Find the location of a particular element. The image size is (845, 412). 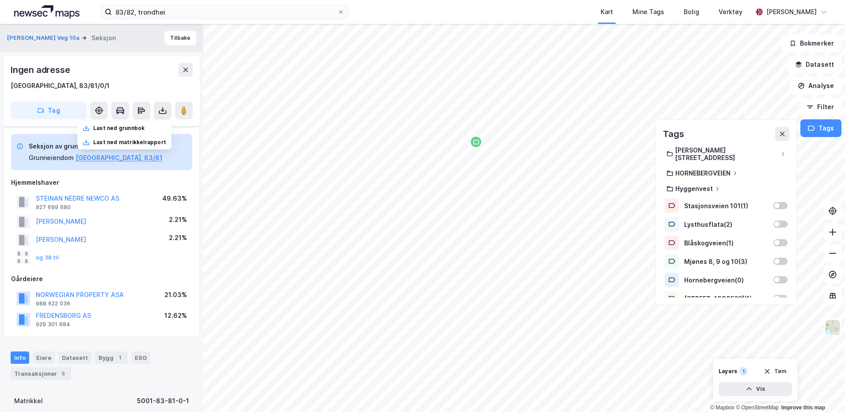

div: 5 is located at coordinates (63, 373).